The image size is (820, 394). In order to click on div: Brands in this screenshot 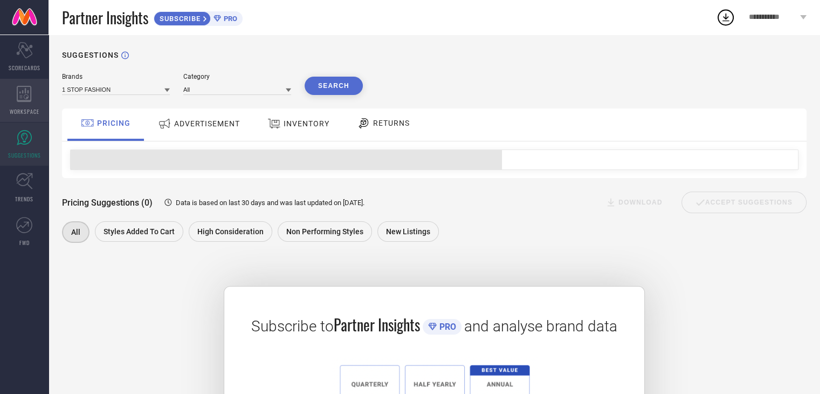, I will do `click(116, 77)`.